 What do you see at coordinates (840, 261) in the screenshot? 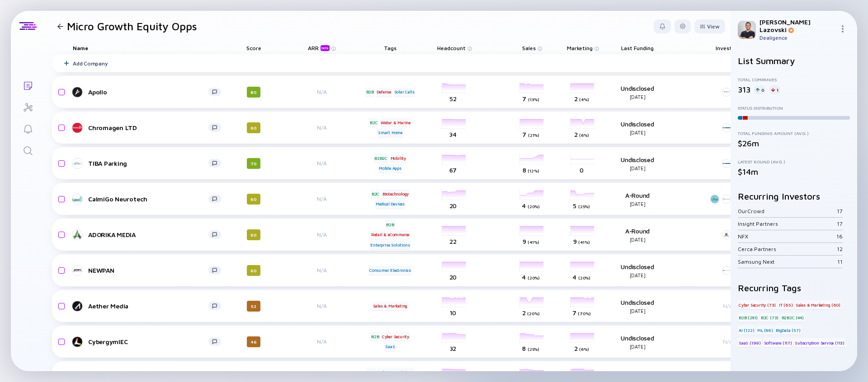
I see `div: 11` at bounding box center [840, 261].